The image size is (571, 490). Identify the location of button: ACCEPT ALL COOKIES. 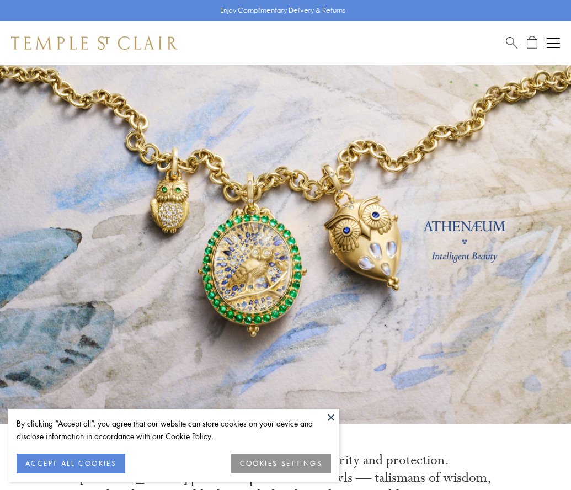
(71, 464).